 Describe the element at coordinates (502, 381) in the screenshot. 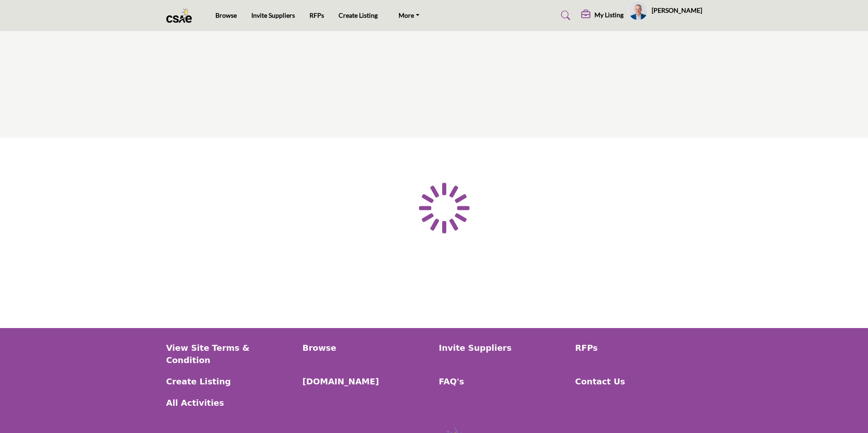

I see `p: FAQ's` at that location.